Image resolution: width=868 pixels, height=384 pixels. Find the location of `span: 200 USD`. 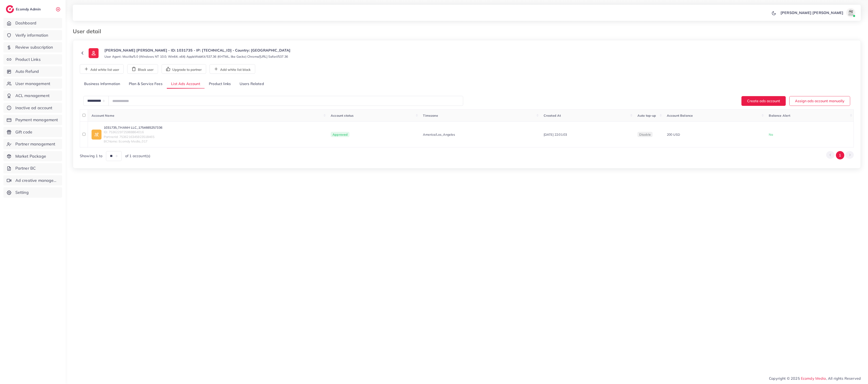

span: 200 USD is located at coordinates (673, 134).